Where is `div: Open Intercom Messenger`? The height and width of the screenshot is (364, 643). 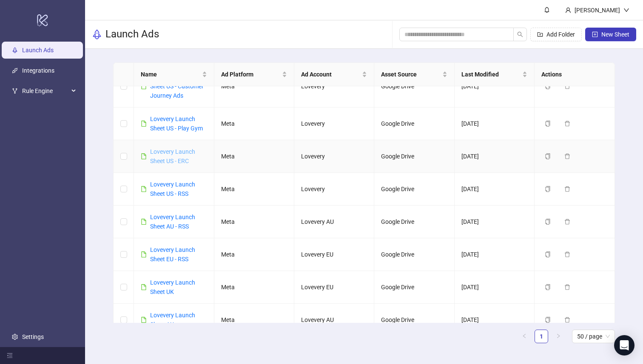
div: Open Intercom Messenger is located at coordinates (624, 345).